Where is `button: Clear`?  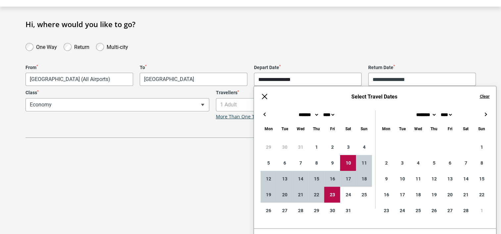
button: Clear is located at coordinates (484, 97).